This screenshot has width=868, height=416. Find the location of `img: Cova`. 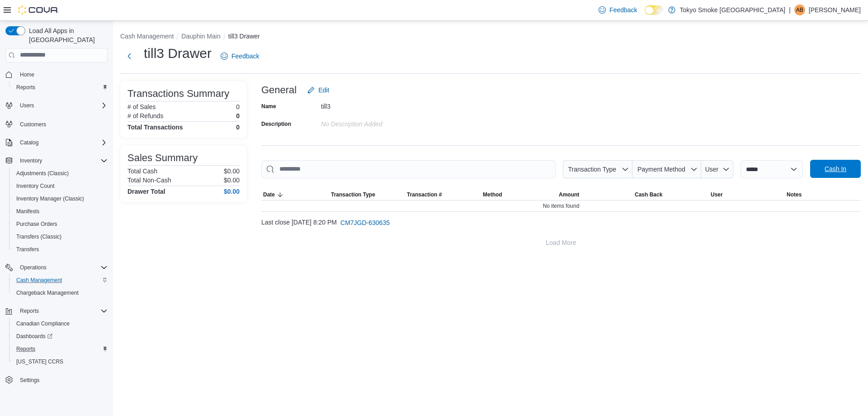

img: Cova is located at coordinates (38, 10).